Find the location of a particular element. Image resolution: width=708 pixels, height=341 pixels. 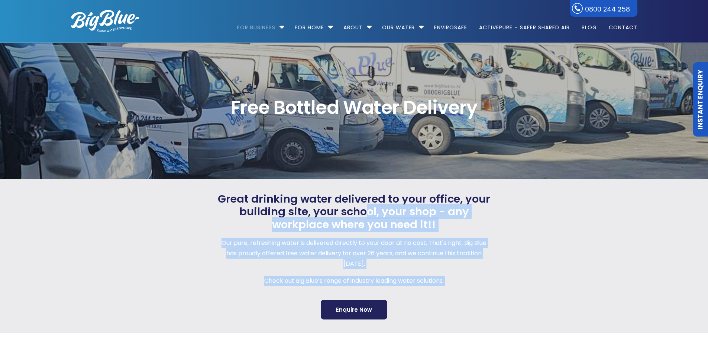

a: Enquire Now is located at coordinates (354, 310).